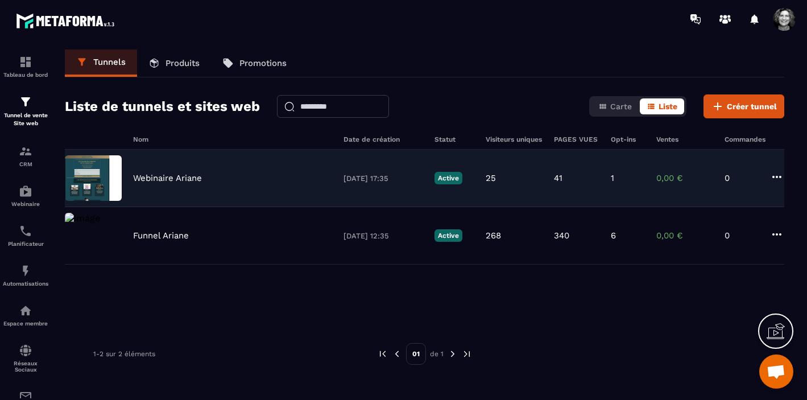  What do you see at coordinates (685, 139) in the screenshot?
I see `h6: Ventes` at bounding box center [685, 139].